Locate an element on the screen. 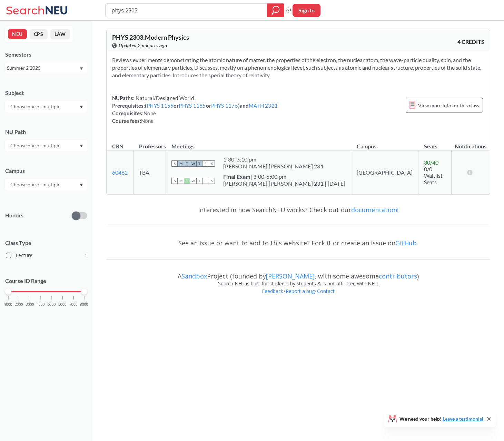 Image resolution: width=504 pixels, height=441 pixels. th: Seats is located at coordinates (435, 143).